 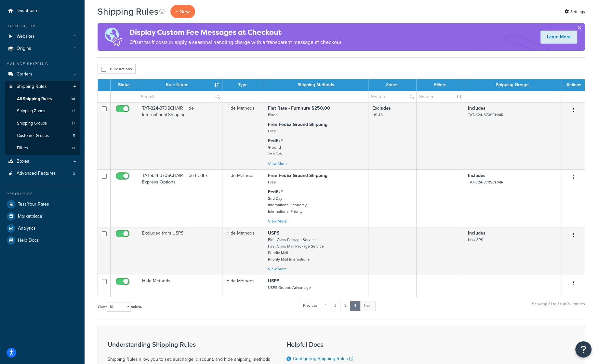 What do you see at coordinates (117, 69) in the screenshot?
I see `button: Bulk Actions` at bounding box center [117, 69].